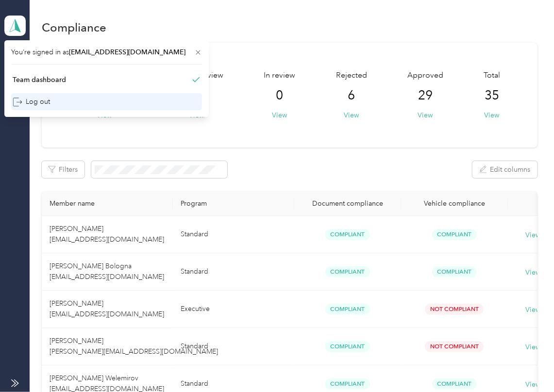  I want to click on span: 0, so click(280, 96).